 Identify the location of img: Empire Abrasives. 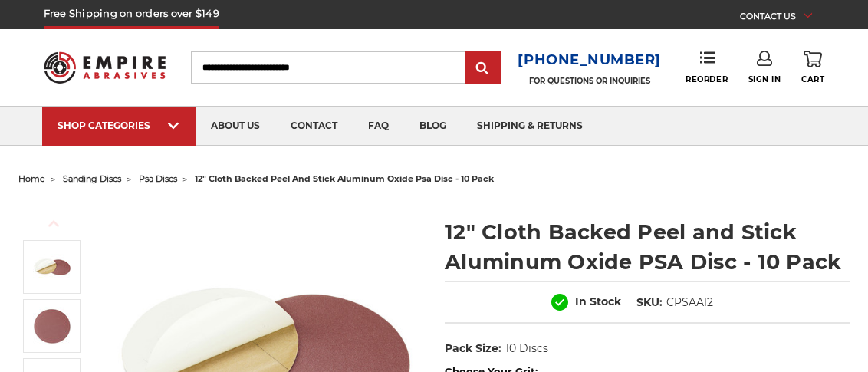
(105, 67).